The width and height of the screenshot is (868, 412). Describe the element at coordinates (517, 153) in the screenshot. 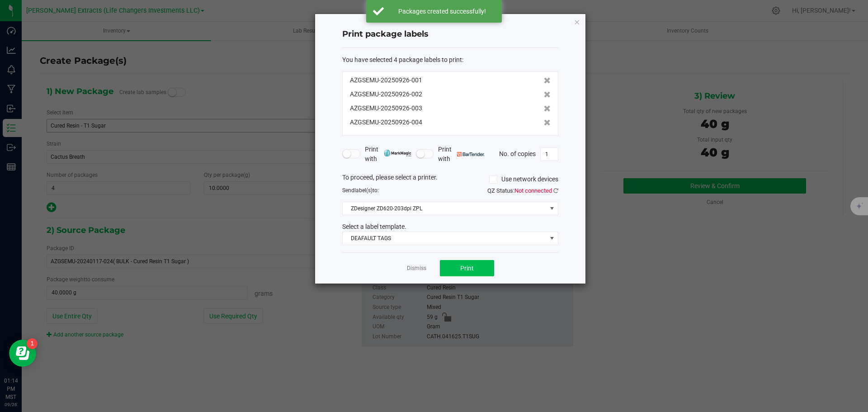

I see `span: No. of copies` at that location.